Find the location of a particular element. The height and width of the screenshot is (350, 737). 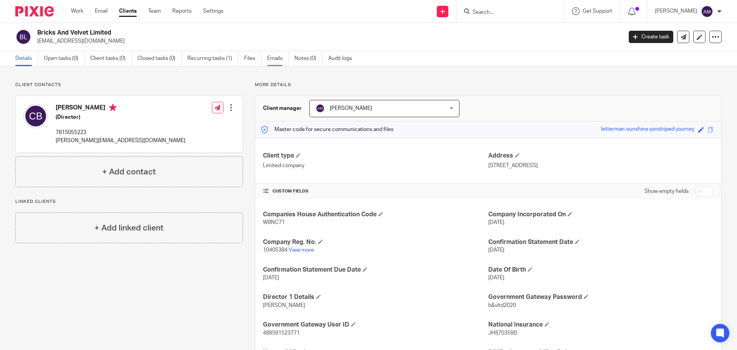

h3: Client manager is located at coordinates (282, 108).